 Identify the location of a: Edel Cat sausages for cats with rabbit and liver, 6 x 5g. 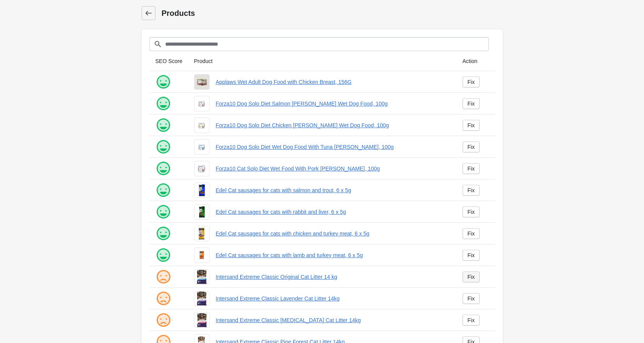
(333, 212).